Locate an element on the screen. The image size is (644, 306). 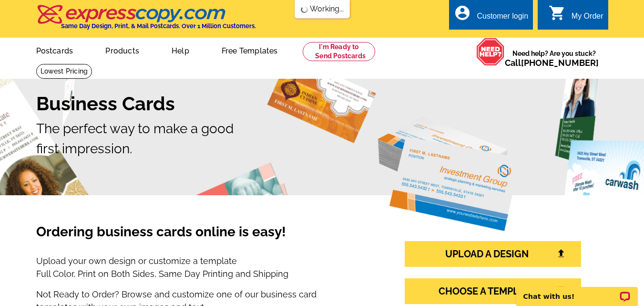
h1: Business Cards is located at coordinates (322, 103).